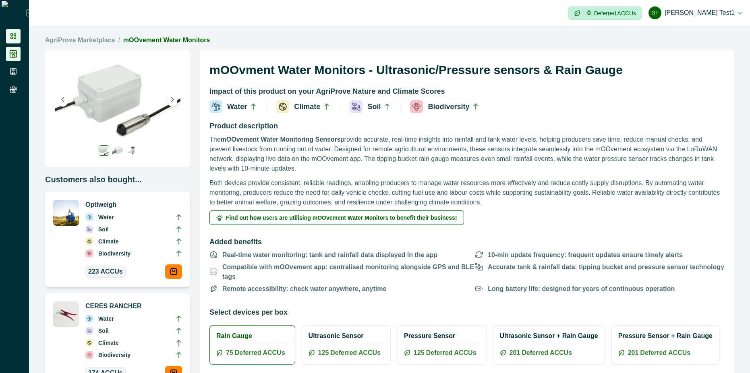 Image resolution: width=750 pixels, height=373 pixels. I want to click on a: mOOvement Water Monitors, so click(166, 40).